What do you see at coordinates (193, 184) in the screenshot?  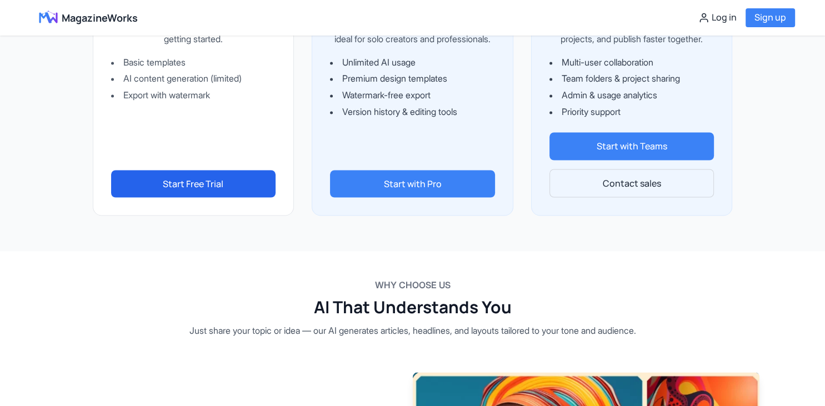 I see `button: Start Free Trial` at bounding box center [193, 184].